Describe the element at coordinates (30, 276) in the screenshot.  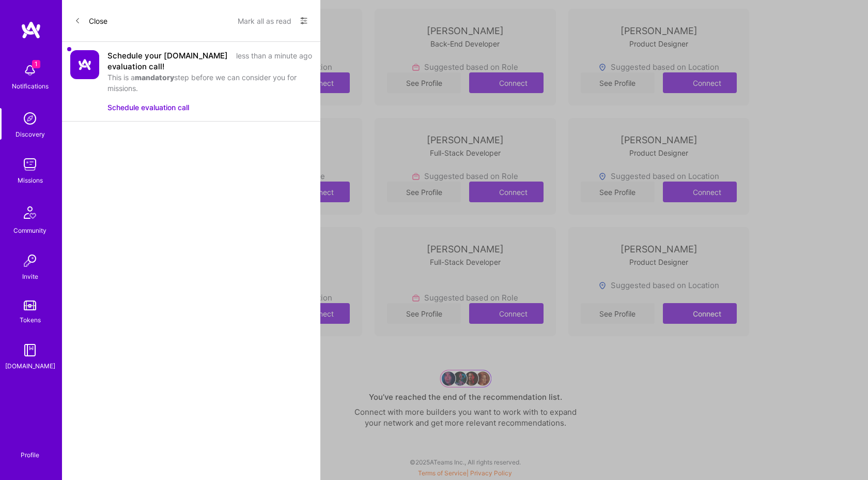
I see `div: Invite` at that location.